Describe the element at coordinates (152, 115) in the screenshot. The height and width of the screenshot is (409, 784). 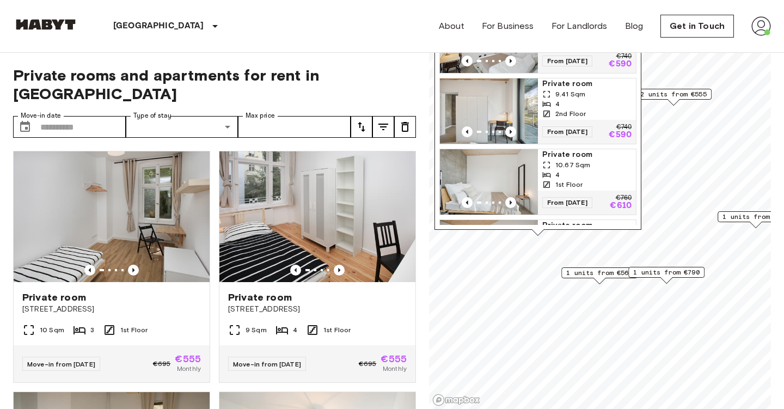
I see `label: Type of stay` at that location.